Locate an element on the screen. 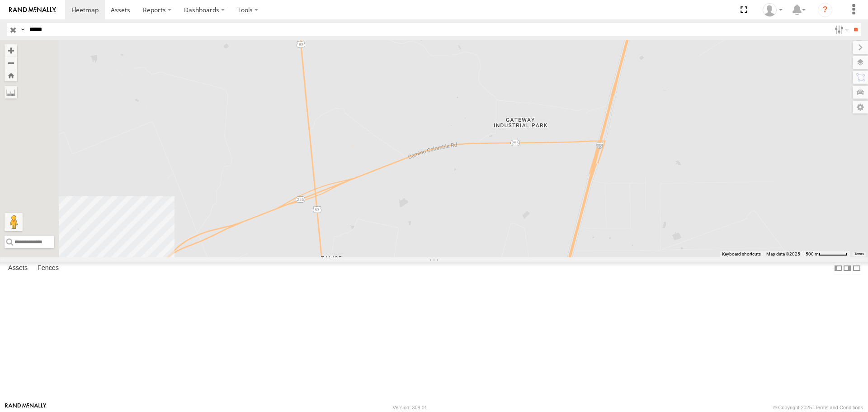  label: Map Settings is located at coordinates (861, 107).